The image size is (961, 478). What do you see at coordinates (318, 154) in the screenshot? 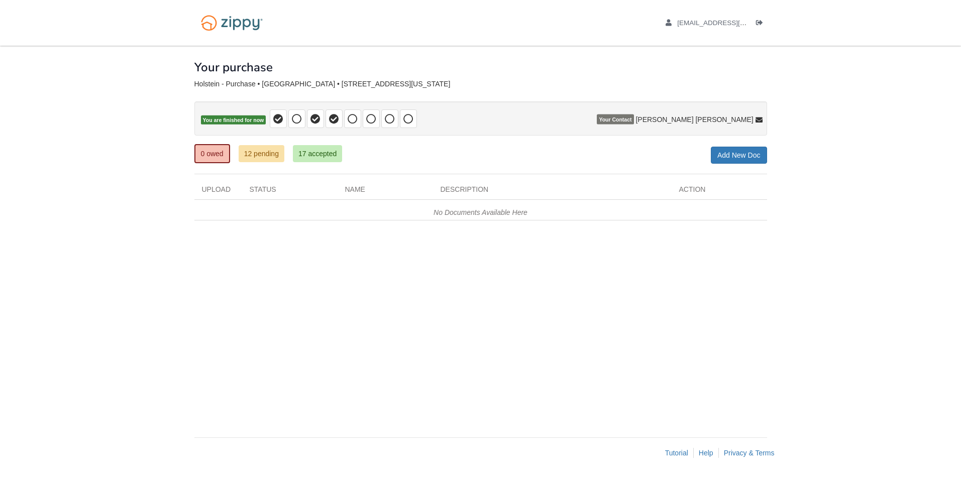
I see `a: 17 accepted` at bounding box center [318, 154].